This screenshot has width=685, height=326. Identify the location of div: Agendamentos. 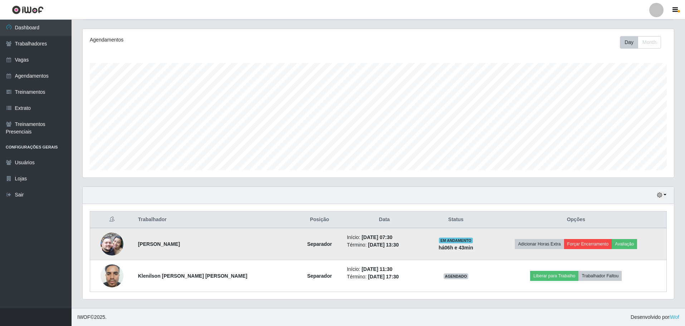
(207, 40).